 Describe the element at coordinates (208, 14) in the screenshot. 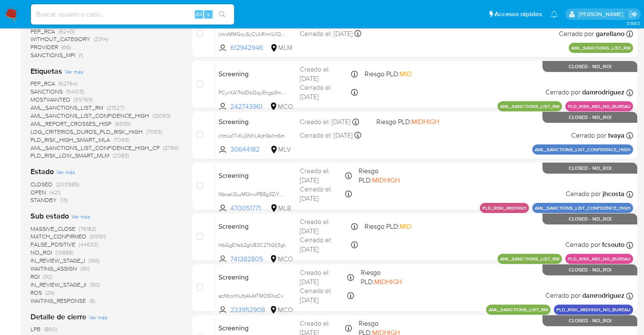

I see `span: s` at that location.